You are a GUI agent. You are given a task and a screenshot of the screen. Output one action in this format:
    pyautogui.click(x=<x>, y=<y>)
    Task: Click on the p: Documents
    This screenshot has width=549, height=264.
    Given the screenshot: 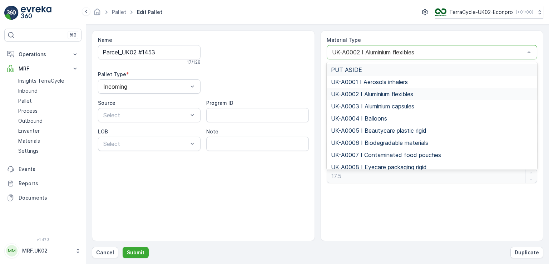 What is the action you would take?
    pyautogui.click(x=49, y=197)
    